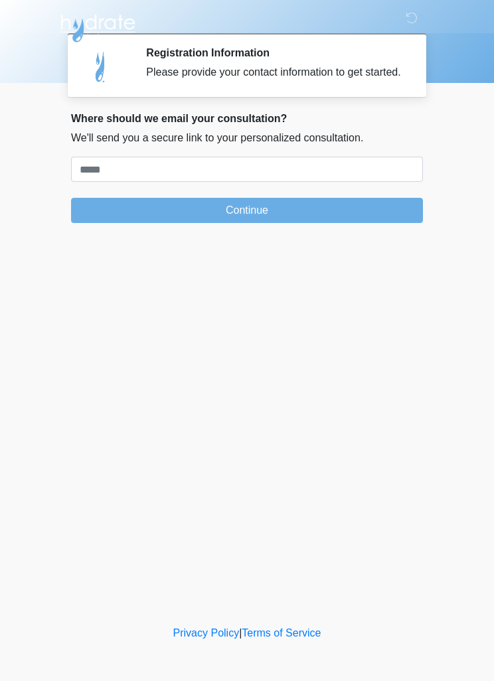 This screenshot has width=494, height=681. What do you see at coordinates (281, 632) in the screenshot?
I see `a: Terms of Service` at bounding box center [281, 632].